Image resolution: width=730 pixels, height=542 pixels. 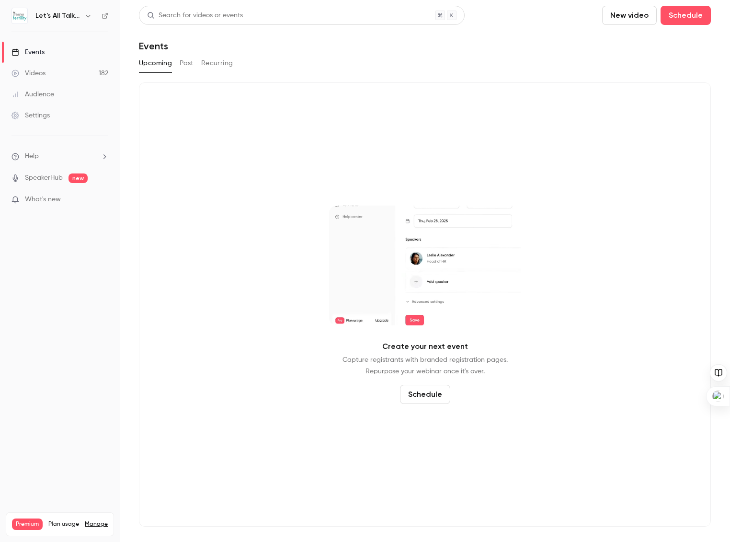 I want to click on span: new, so click(x=78, y=178).